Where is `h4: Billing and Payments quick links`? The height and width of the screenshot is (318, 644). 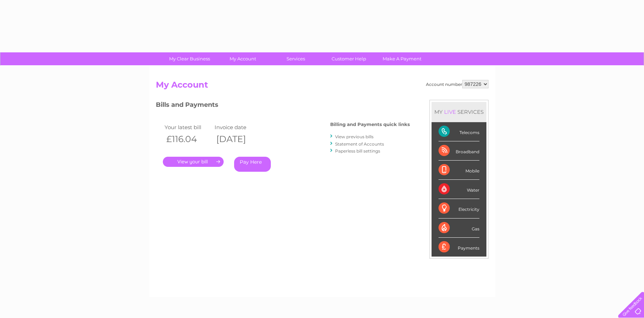 h4: Billing and Payments quick links is located at coordinates (370, 124).